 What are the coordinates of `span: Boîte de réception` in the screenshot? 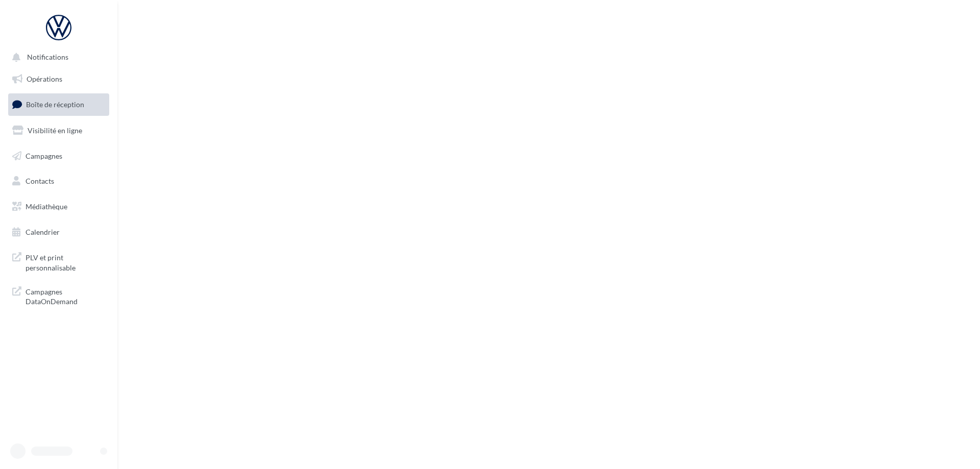 It's located at (55, 104).